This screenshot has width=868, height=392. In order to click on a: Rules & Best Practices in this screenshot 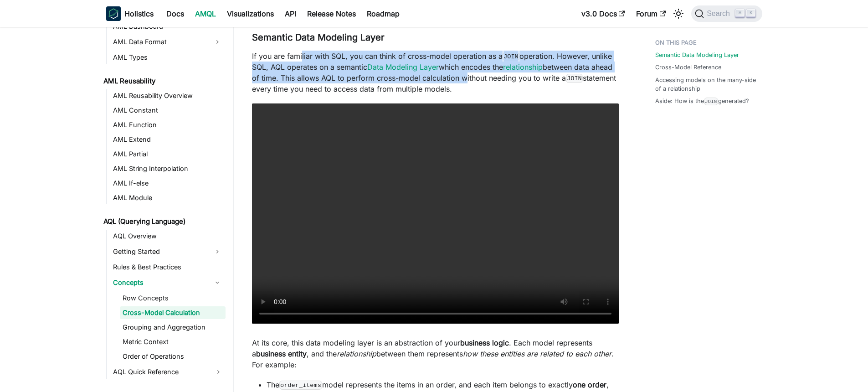, I will do `click(167, 267)`.